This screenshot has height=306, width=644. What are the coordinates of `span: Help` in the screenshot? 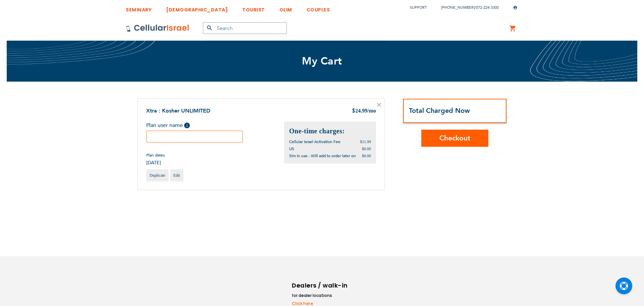 It's located at (187, 125).